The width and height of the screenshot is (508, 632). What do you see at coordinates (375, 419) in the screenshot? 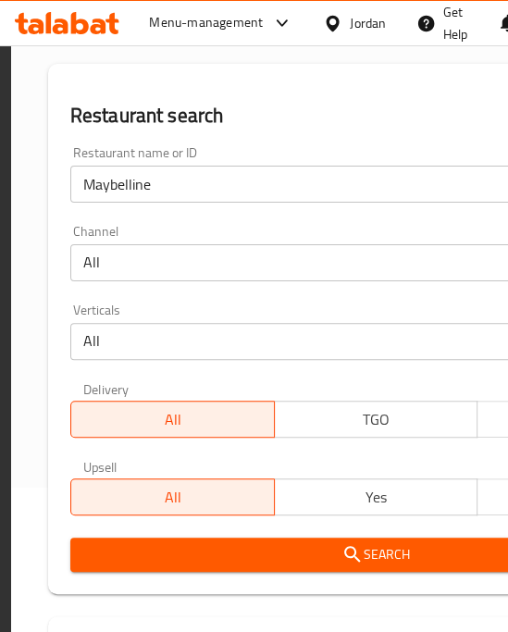
I see `button: TGO` at bounding box center [375, 419].